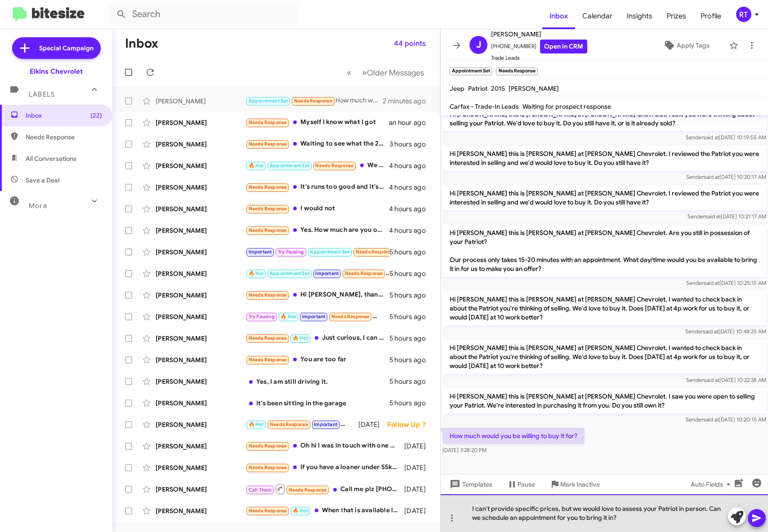 The image size is (768, 532). Describe the element at coordinates (686, 45) in the screenshot. I see `button: Apply Tags` at that location.